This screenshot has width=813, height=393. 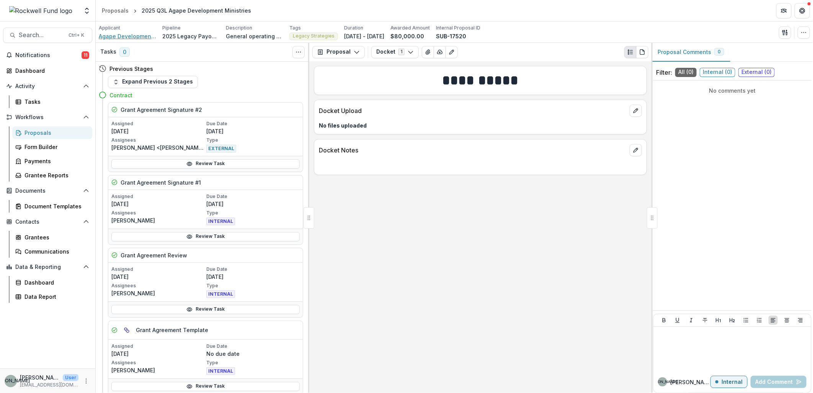 I want to click on span: INTERNAL, so click(x=221, y=294).